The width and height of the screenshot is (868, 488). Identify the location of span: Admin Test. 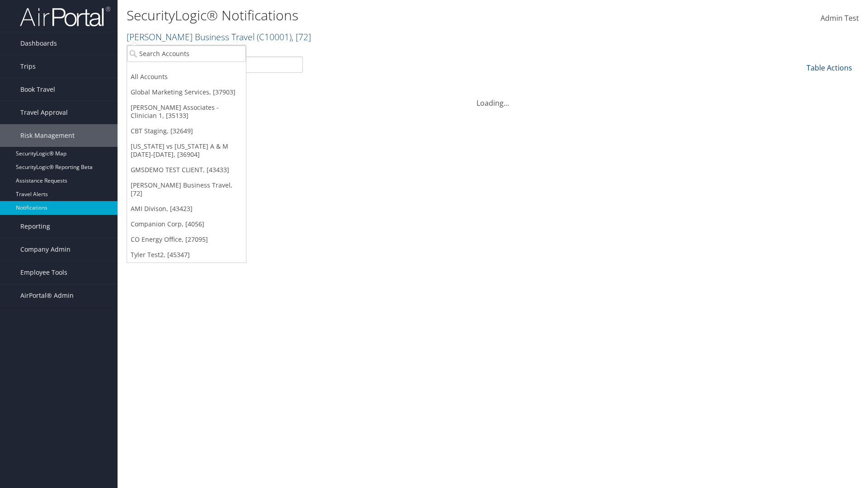
(839, 18).